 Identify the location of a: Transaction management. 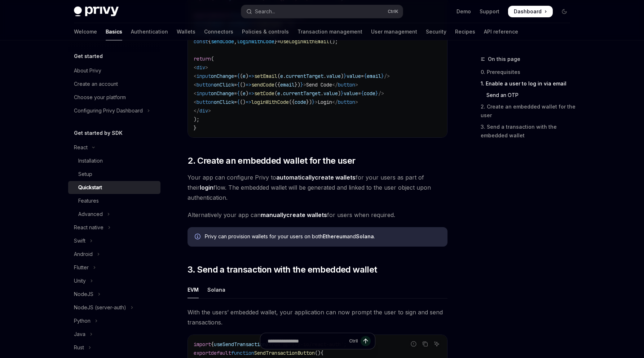
(330, 31).